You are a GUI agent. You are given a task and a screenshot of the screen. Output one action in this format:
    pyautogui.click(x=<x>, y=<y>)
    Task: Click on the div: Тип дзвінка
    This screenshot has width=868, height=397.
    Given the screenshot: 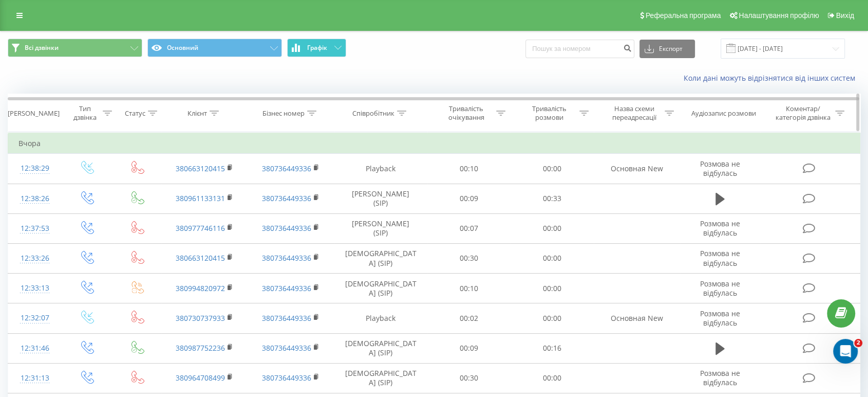 What is the action you would take?
    pyautogui.click(x=85, y=113)
    